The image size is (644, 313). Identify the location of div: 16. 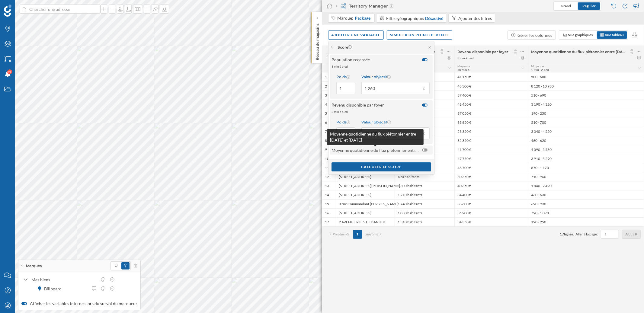
(327, 213).